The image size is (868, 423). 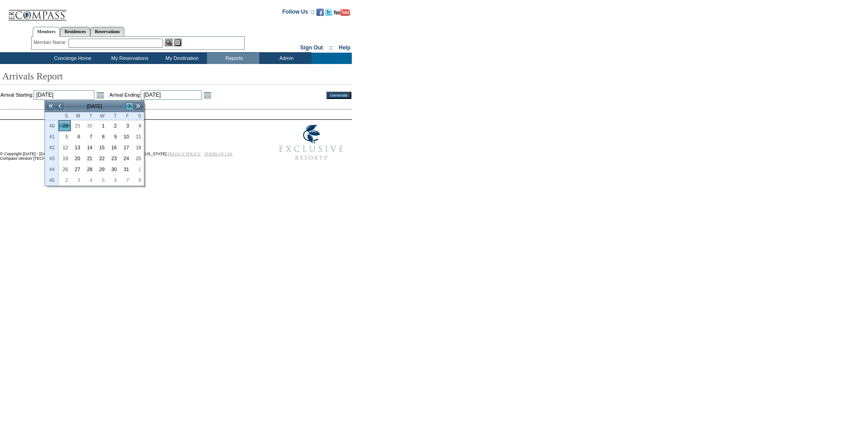 I want to click on th: Friday, so click(x=126, y=116).